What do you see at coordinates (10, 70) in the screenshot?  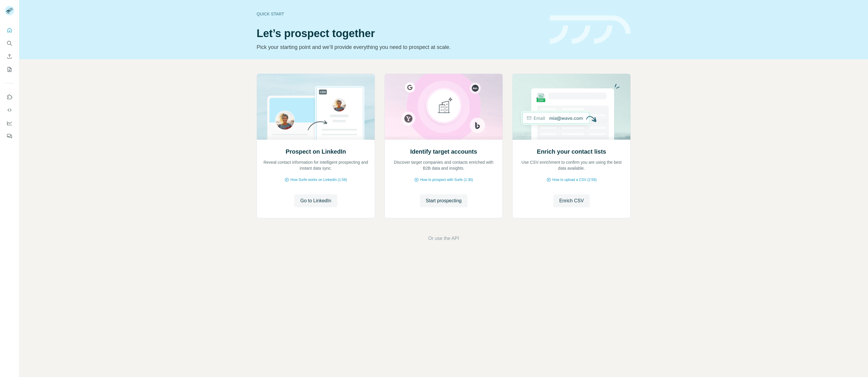 I see `button: My lists` at bounding box center [10, 70].